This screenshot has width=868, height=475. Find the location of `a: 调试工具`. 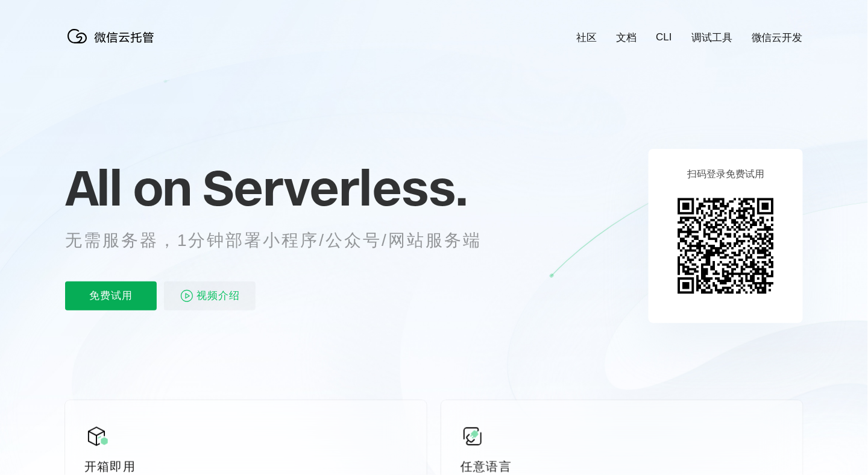

a: 调试工具 is located at coordinates (712, 37).